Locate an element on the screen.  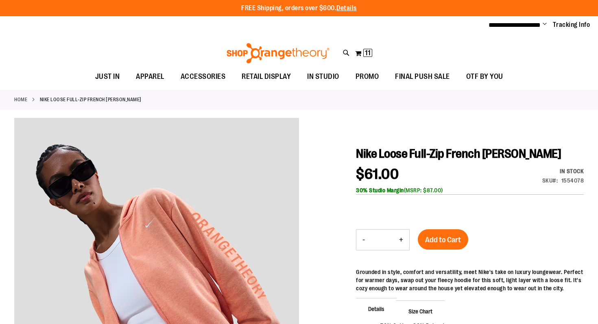
span: APPAREL is located at coordinates (150, 77).